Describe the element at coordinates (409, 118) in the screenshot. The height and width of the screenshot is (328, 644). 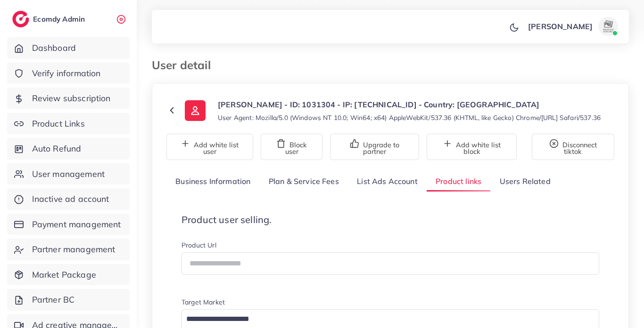
I see `small: User Agent: Mozilla/5.0 (Windows NT 10.0; Win64; x64) AppleWebKit/537.36 (KHTML, like Gecko) Chro...` at that location.